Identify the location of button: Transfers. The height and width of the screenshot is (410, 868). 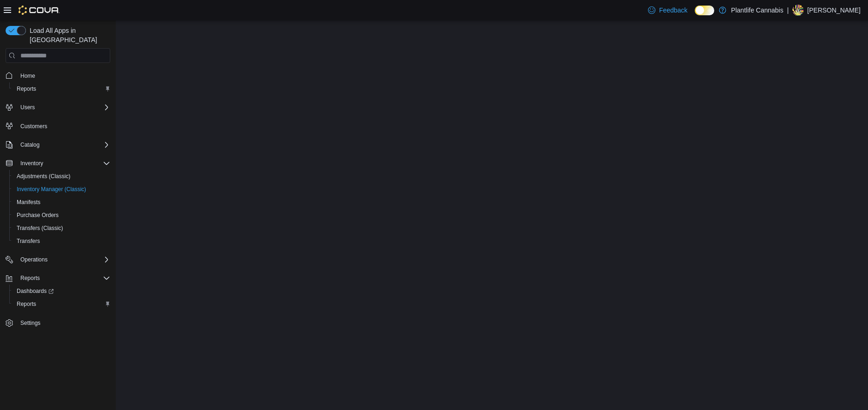
(62, 241).